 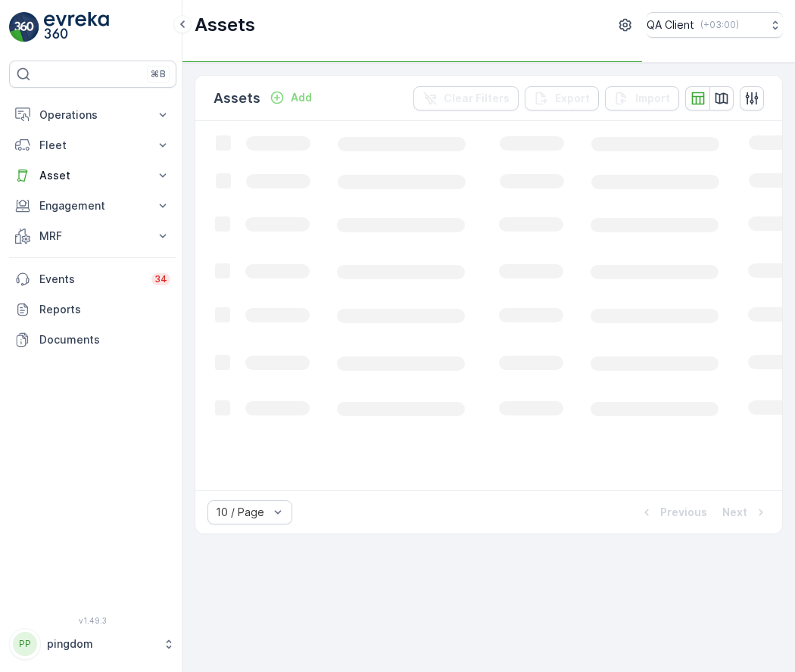 I want to click on button: QA Client(+03:00), so click(x=714, y=25).